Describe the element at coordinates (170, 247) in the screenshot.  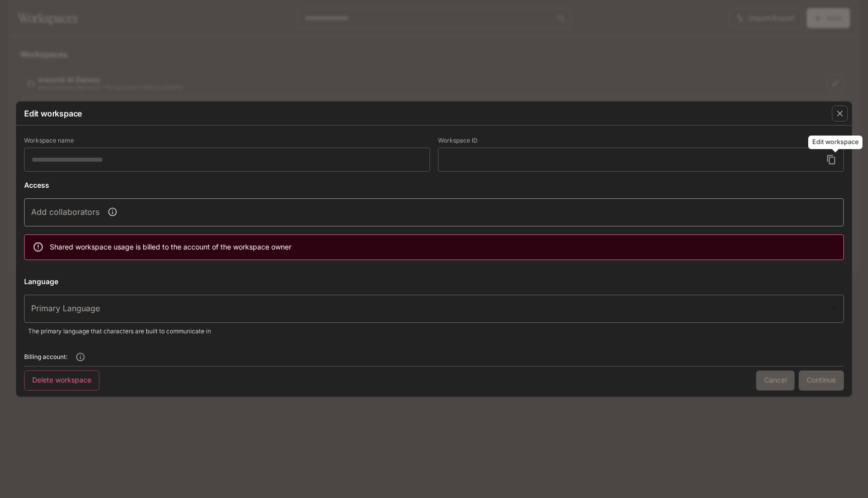
I see `div: Shared workspace usage is billed to the account of the workspace owner` at that location.